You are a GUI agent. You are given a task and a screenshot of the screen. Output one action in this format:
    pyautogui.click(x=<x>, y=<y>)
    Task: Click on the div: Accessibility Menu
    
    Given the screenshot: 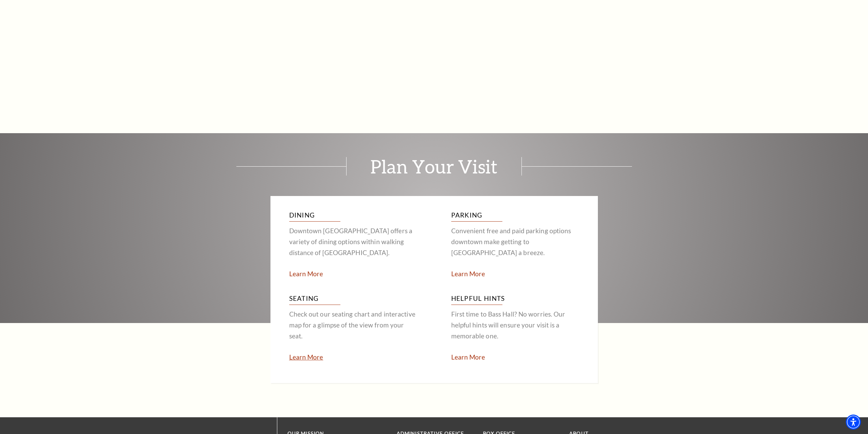 What is the action you would take?
    pyautogui.click(x=854, y=422)
    